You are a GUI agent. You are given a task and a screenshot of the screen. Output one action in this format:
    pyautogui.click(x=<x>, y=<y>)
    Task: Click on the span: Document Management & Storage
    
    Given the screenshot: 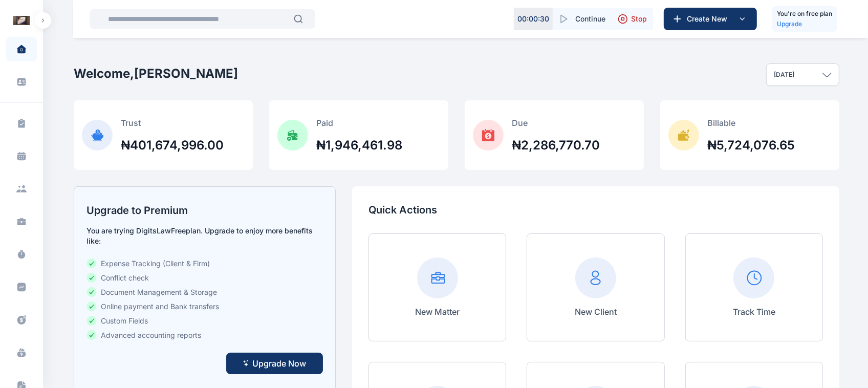 What is the action you would take?
    pyautogui.click(x=159, y=293)
    